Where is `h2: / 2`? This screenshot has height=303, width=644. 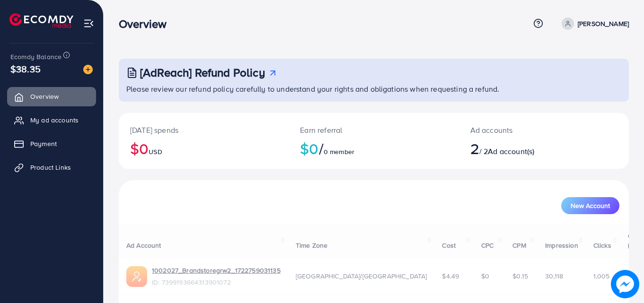
h2: / 2 is located at coordinates (523, 148).